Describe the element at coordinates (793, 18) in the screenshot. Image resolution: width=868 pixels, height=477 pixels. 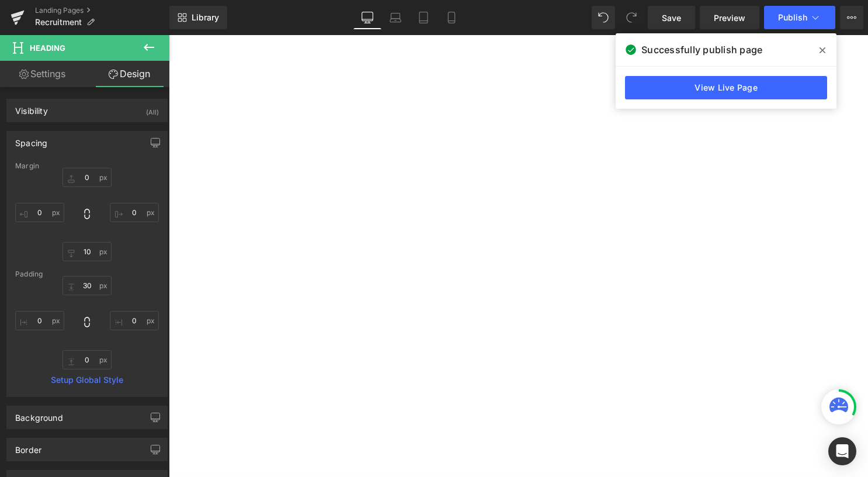
I see `span: Publish` at that location.